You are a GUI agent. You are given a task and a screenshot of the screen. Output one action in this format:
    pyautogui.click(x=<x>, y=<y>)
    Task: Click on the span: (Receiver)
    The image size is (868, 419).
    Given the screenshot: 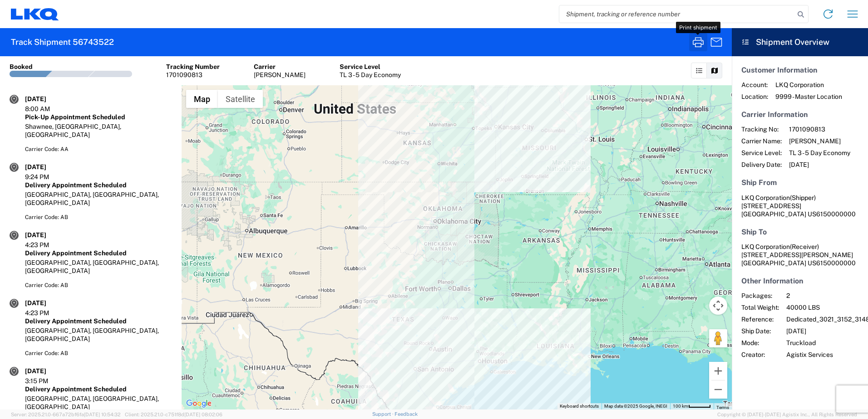 What is the action you would take?
    pyautogui.click(x=804, y=246)
    